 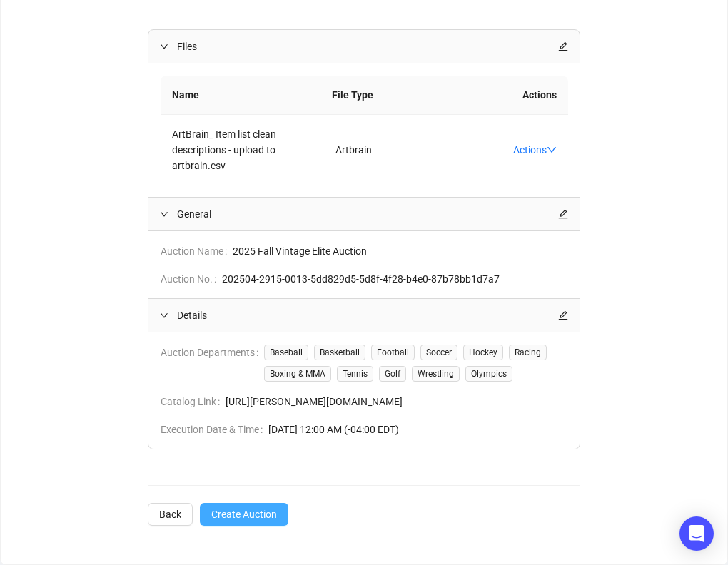 I want to click on div: Open Intercom Messenger, so click(x=697, y=534).